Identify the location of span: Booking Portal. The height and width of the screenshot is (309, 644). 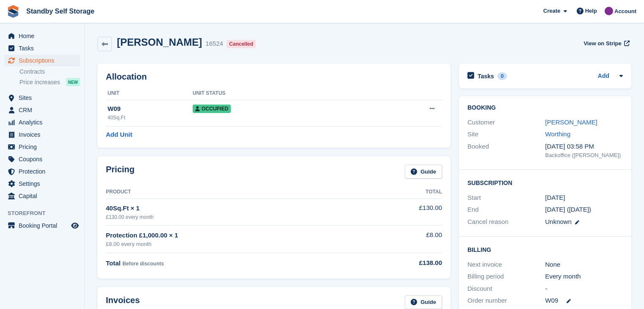
(44, 226).